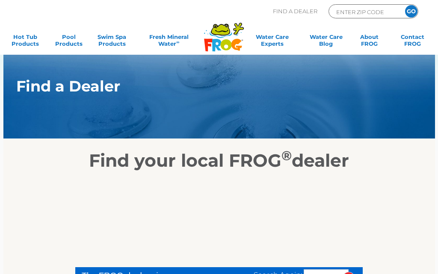  What do you see at coordinates (364, 12) in the screenshot?
I see `input: Zip Code Form` at bounding box center [364, 12].